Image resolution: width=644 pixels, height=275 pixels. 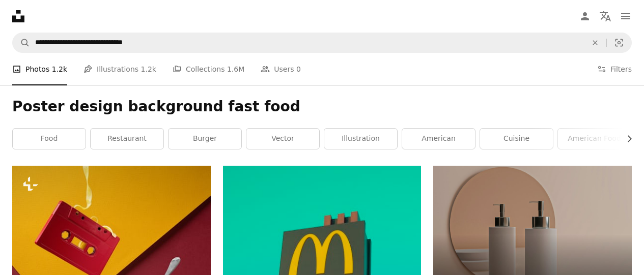 What do you see at coordinates (298, 69) in the screenshot?
I see `span: 0` at bounding box center [298, 69].